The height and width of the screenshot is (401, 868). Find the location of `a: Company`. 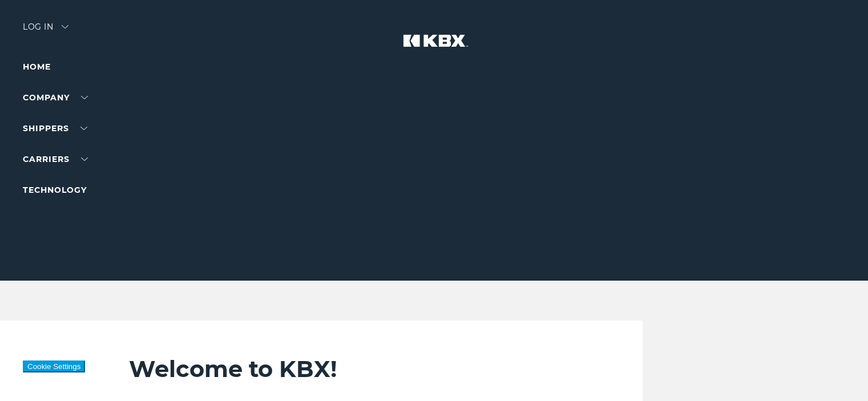

a: Company is located at coordinates (55, 98).